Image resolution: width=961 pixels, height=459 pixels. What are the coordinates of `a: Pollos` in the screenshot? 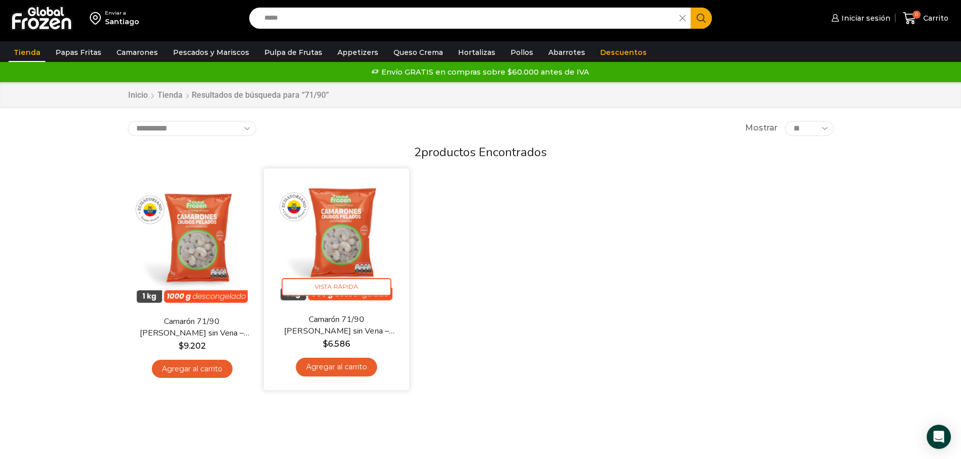 It's located at (521, 52).